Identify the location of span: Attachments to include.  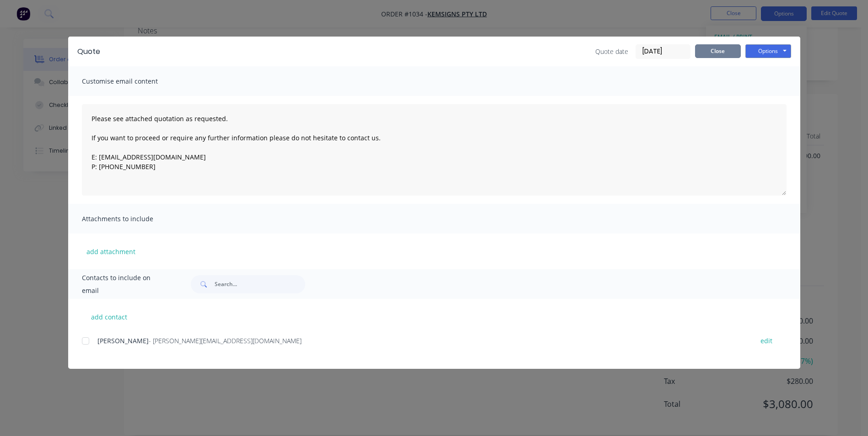
(132, 219).